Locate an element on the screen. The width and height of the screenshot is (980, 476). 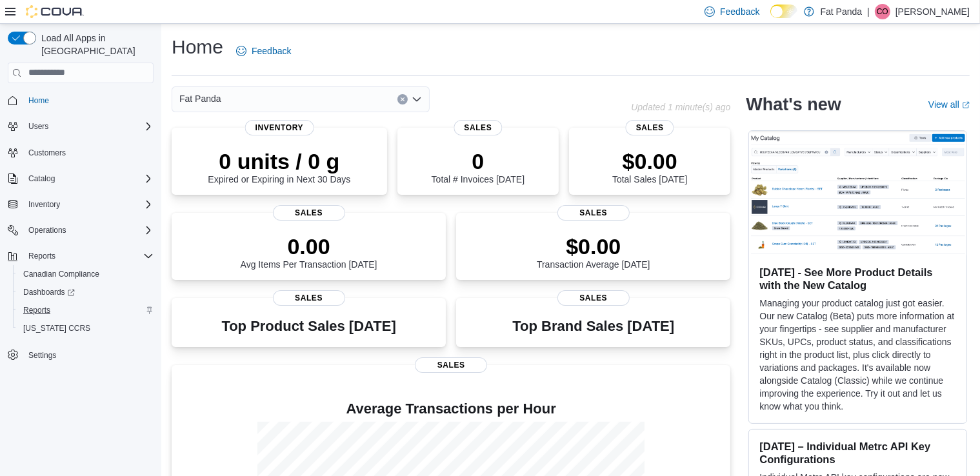
button: Customers is located at coordinates (80, 152).